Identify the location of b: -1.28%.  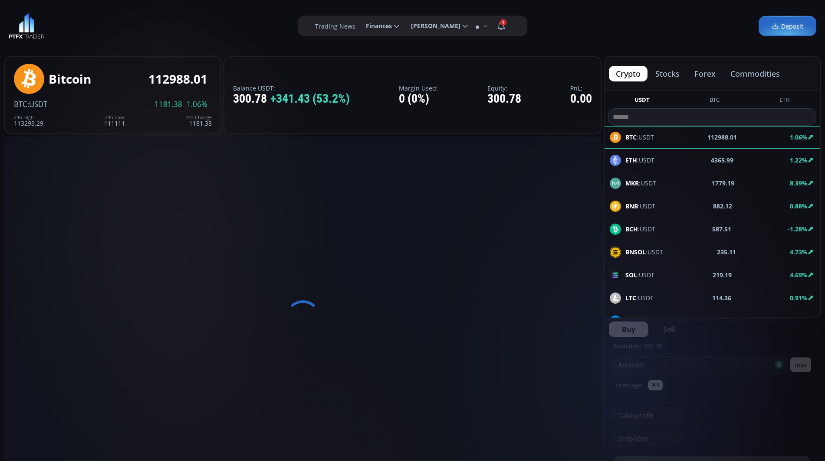
(797, 229).